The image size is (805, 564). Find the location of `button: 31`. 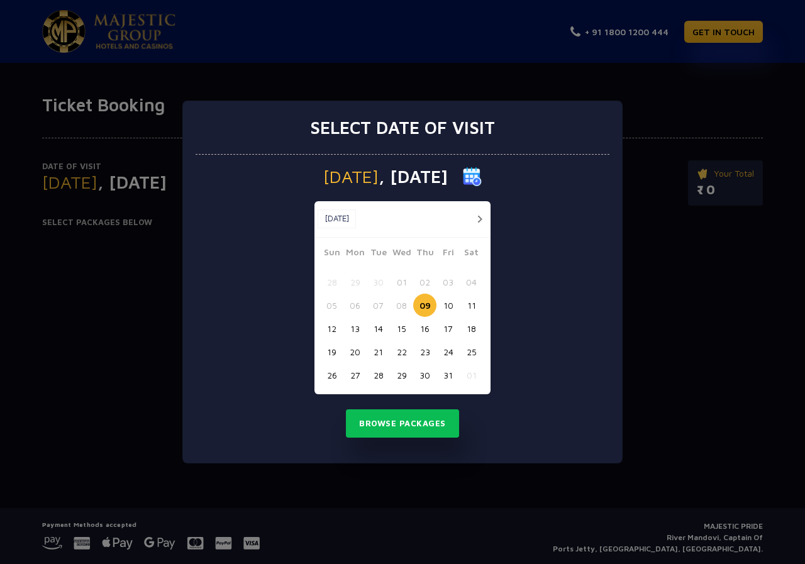

button: 31 is located at coordinates (448, 375).